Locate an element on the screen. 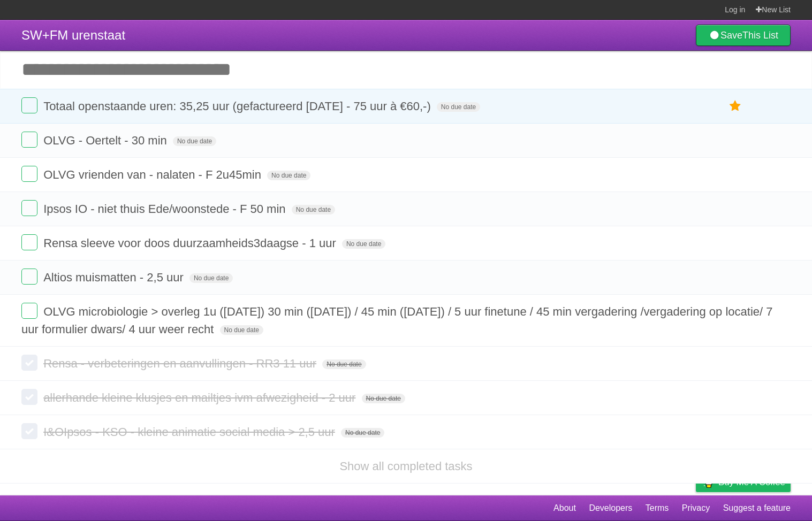 The width and height of the screenshot is (812, 521). b: This List is located at coordinates (760, 35).